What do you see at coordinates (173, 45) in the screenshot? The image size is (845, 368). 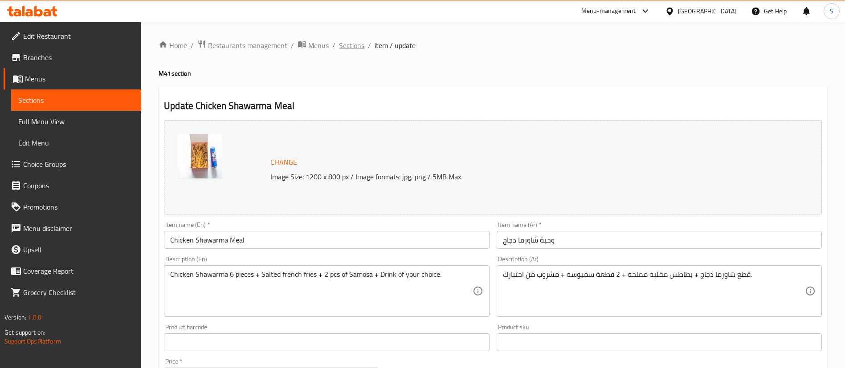 I see `a: Home` at bounding box center [173, 45].